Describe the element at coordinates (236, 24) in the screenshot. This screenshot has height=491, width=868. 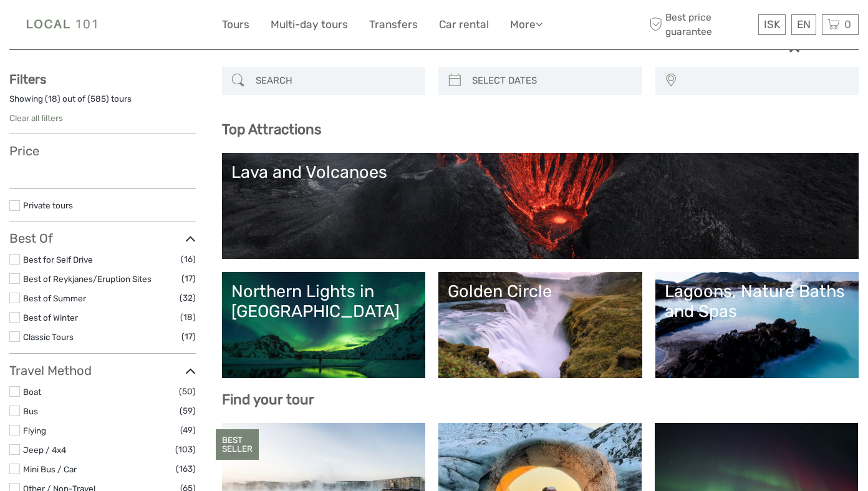
I see `a: Tours` at that location.